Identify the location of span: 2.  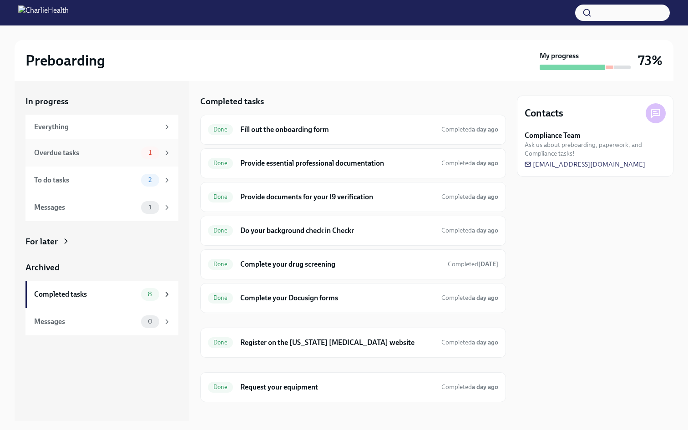
(150, 180).